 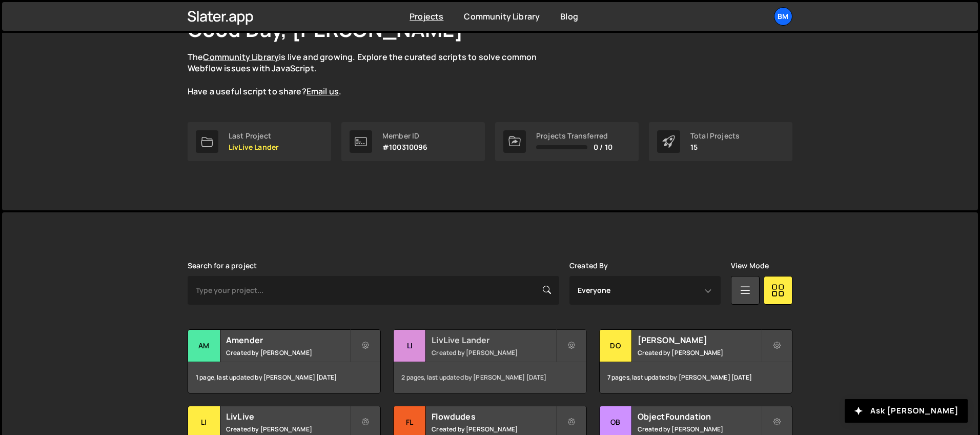 I want to click on input: Type your project..., so click(x=373, y=290).